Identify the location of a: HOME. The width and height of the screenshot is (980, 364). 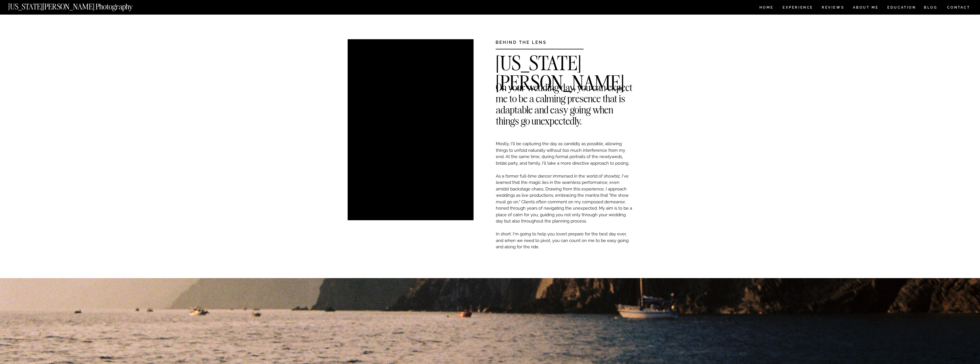
(766, 8).